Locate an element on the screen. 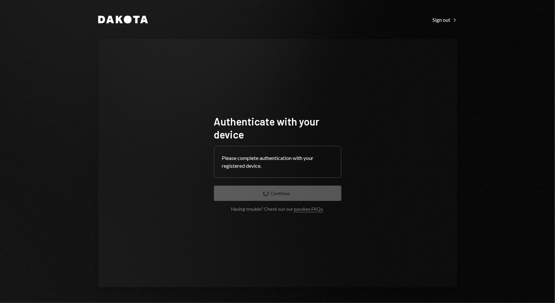 The width and height of the screenshot is (555, 303). div: Please complete authentication with your registered device. is located at coordinates (278, 162).